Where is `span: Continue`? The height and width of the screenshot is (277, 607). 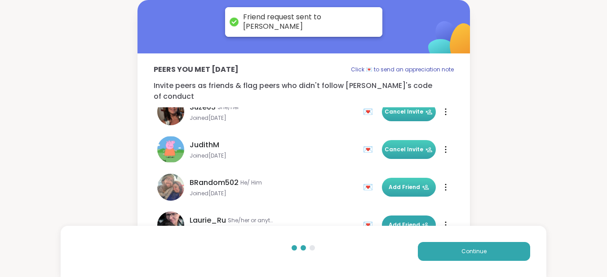
span: Continue is located at coordinates (474, 252).